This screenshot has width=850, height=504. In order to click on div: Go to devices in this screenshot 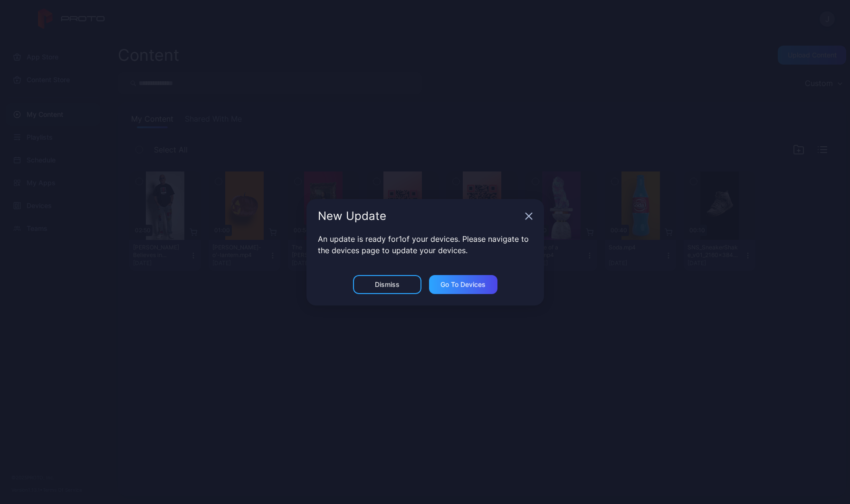, I will do `click(463, 285)`.